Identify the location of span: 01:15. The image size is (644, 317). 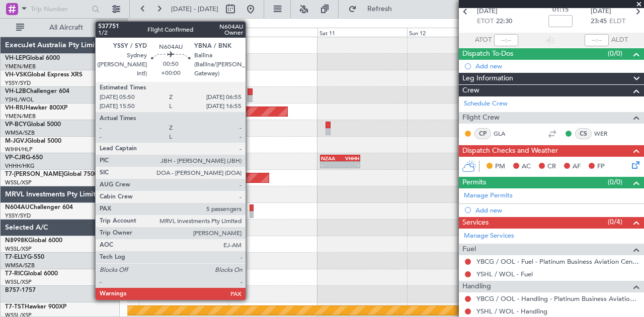
(560, 10).